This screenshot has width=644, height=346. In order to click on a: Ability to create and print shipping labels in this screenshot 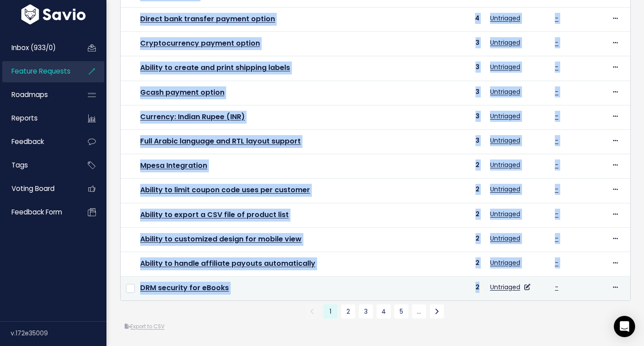, I will do `click(215, 68)`.